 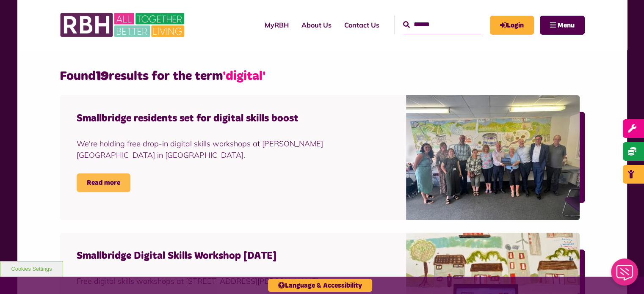 I want to click on a: About Us, so click(x=316, y=25).